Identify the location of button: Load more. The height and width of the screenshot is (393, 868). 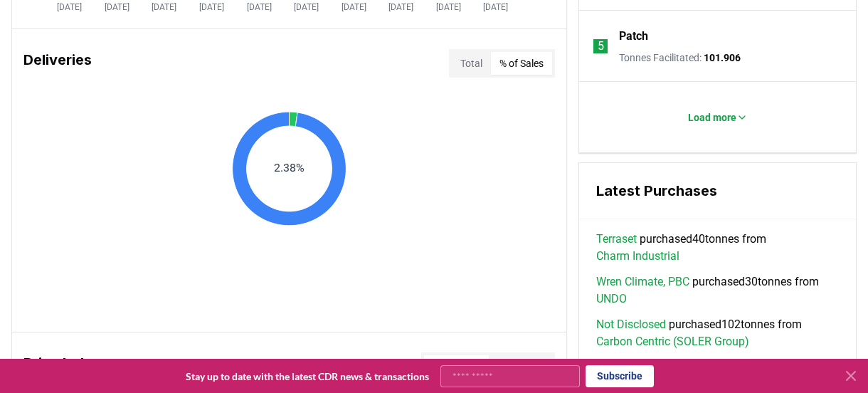
(718, 118).